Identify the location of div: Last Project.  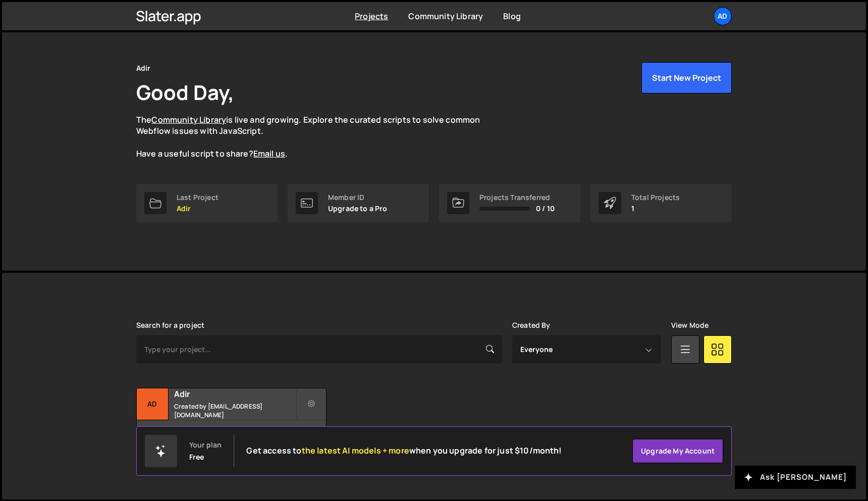
(197, 198).